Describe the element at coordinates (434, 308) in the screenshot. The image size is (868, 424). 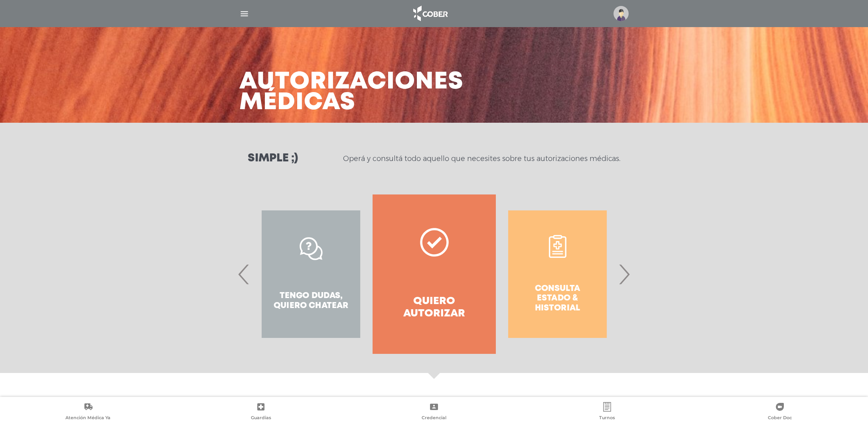
I see `h4: Quiero autorizar` at that location.